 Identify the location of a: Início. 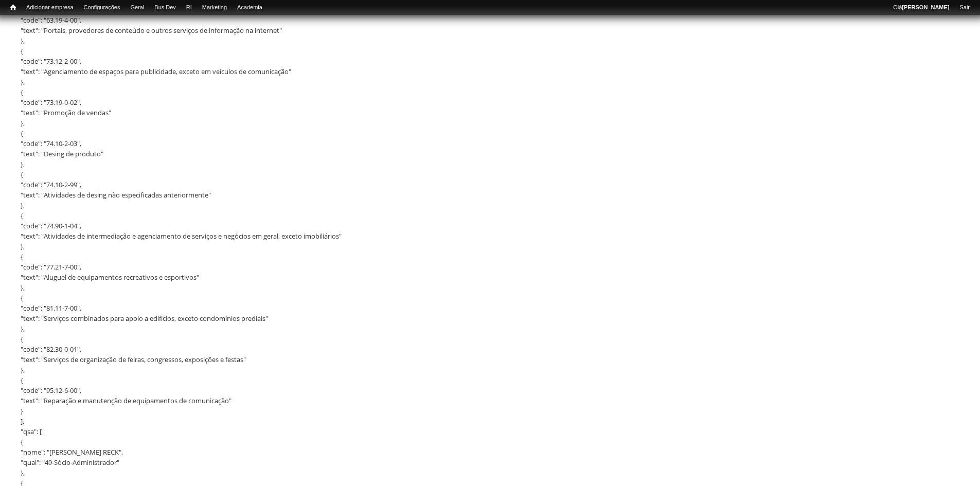
(13, 7).